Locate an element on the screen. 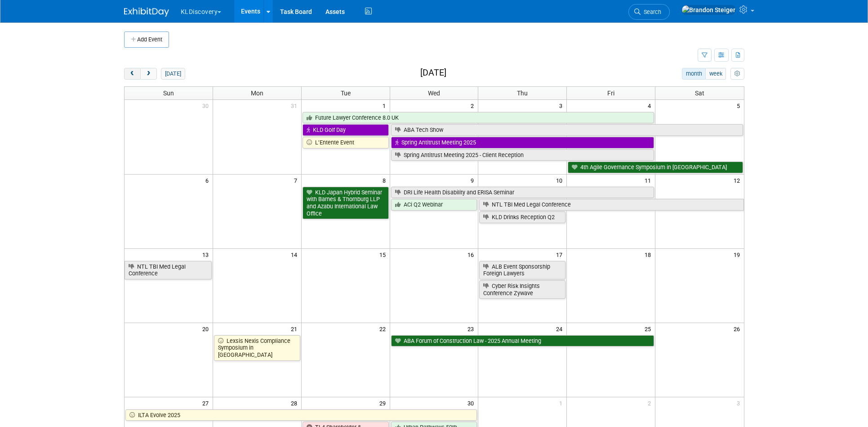 This screenshot has width=868, height=427. span: 20 is located at coordinates (207, 328).